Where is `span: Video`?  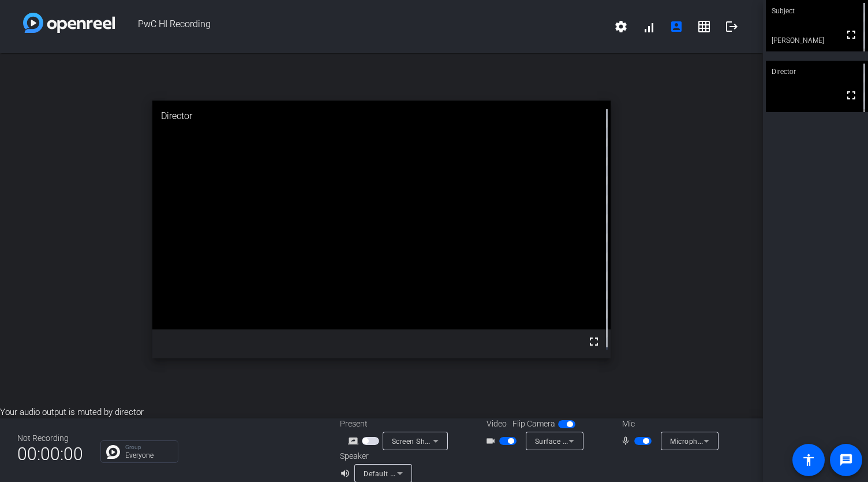
span: Video is located at coordinates (496, 423).